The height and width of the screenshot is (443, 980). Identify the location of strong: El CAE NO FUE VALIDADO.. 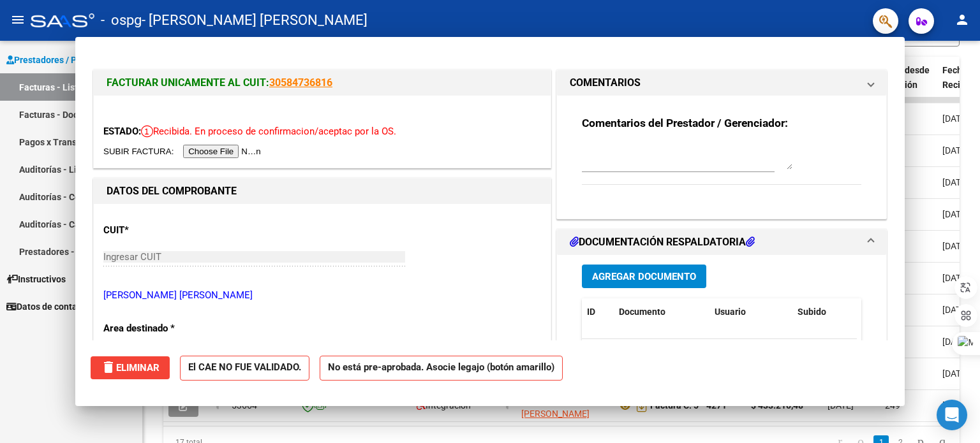
(244, 368).